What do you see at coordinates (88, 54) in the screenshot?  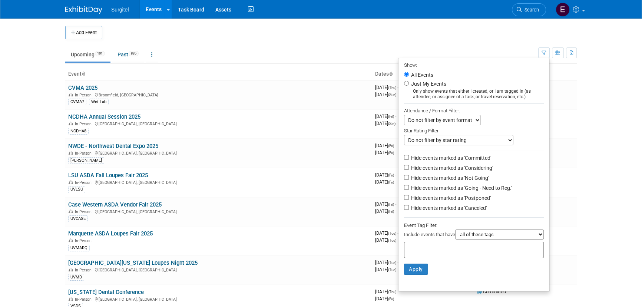 I see `a: Upcoming101` at bounding box center [88, 54].